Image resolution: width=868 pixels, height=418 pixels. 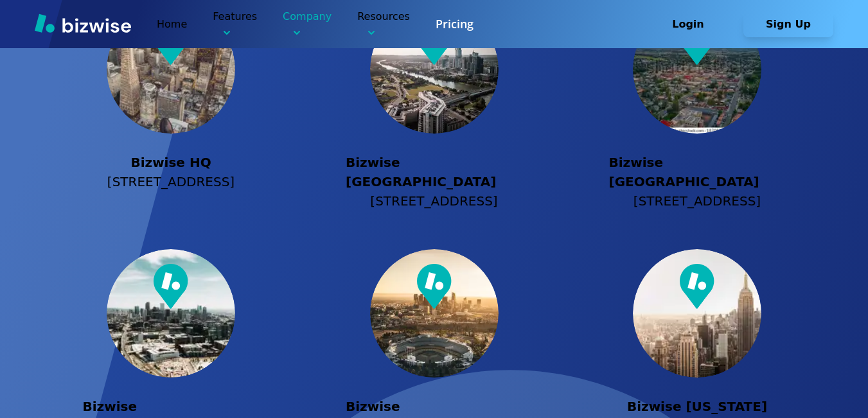 I want to click on a: Login, so click(x=693, y=24).